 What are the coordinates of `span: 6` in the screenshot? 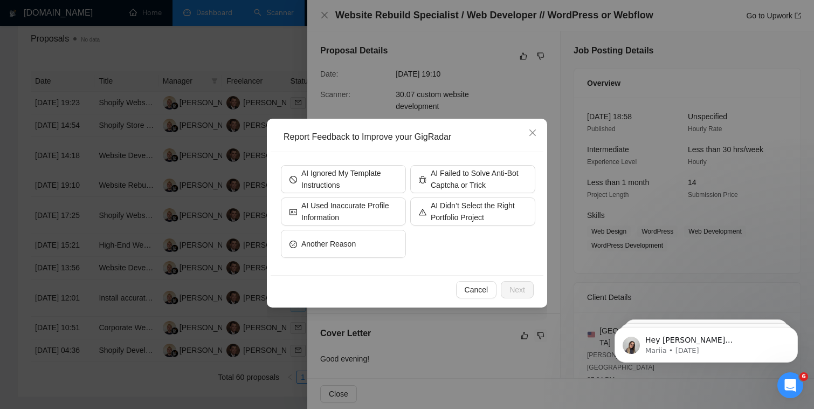 It's located at (804, 376).